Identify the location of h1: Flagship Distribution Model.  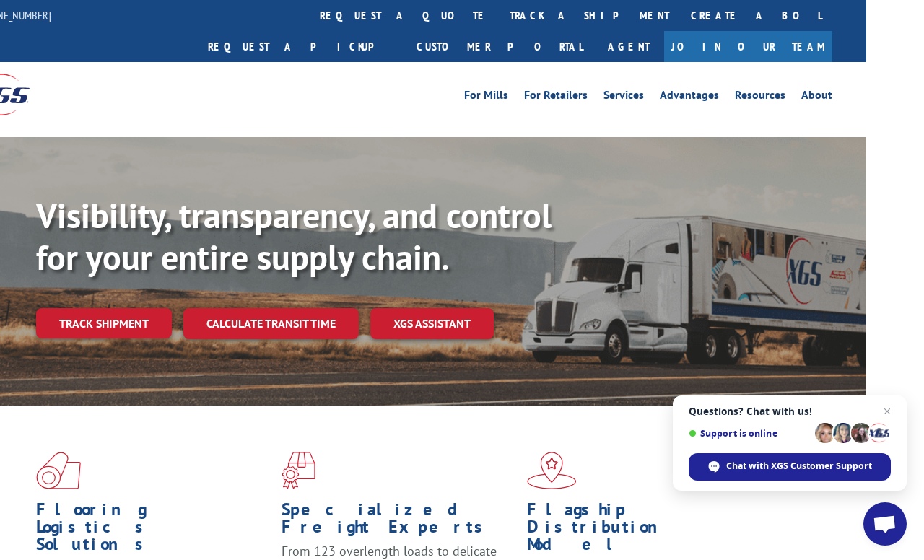
(644, 531).